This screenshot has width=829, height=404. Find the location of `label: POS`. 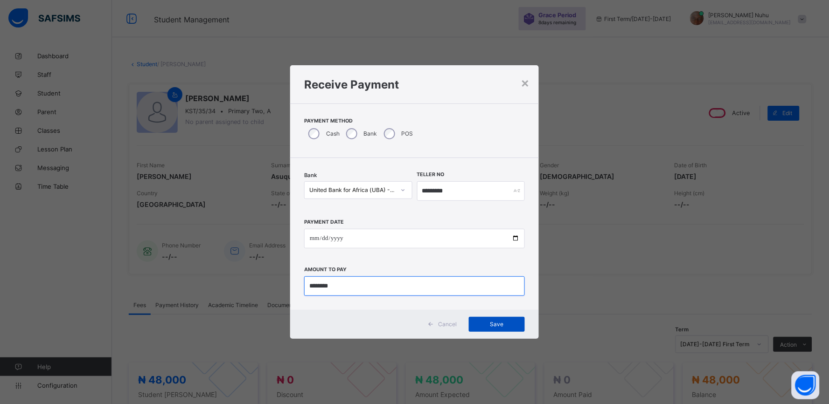

label: POS is located at coordinates (407, 133).